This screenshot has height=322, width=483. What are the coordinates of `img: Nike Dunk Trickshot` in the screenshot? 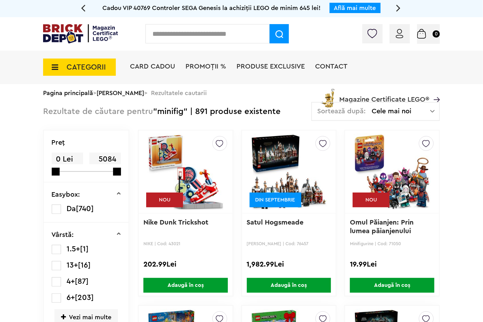 It's located at (186, 172).